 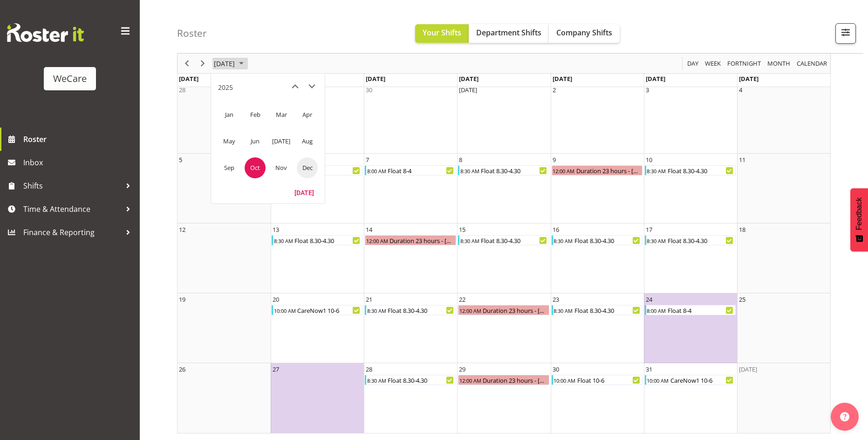 I want to click on table: of October 2025, so click(x=503, y=258).